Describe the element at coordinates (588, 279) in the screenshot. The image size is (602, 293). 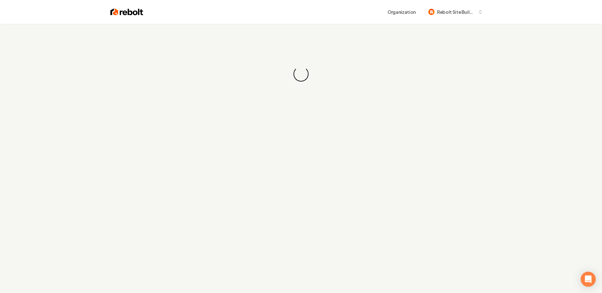
I see `div: Open Intercom Messenger` at that location.